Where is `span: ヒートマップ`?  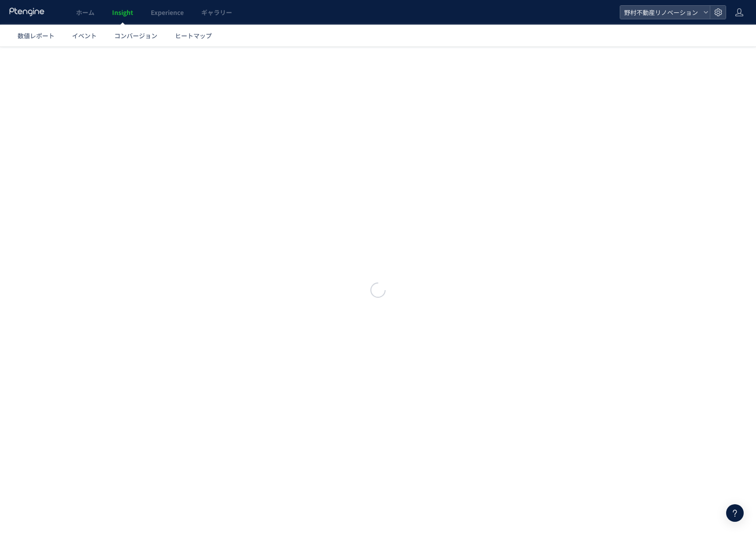 span: ヒートマップ is located at coordinates (193, 36).